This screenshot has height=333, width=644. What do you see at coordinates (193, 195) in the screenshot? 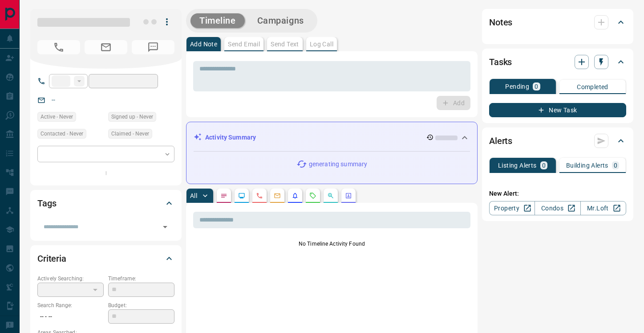
I see `p: All` at bounding box center [193, 195].